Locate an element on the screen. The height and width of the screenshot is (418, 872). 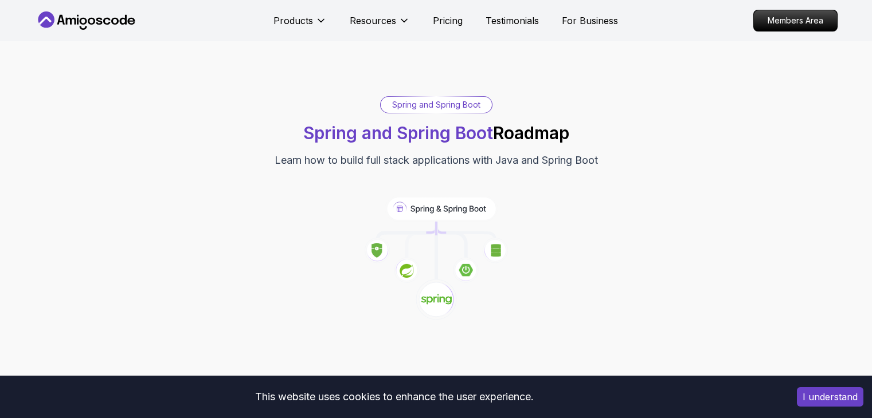
p: Products is located at coordinates (293, 21).